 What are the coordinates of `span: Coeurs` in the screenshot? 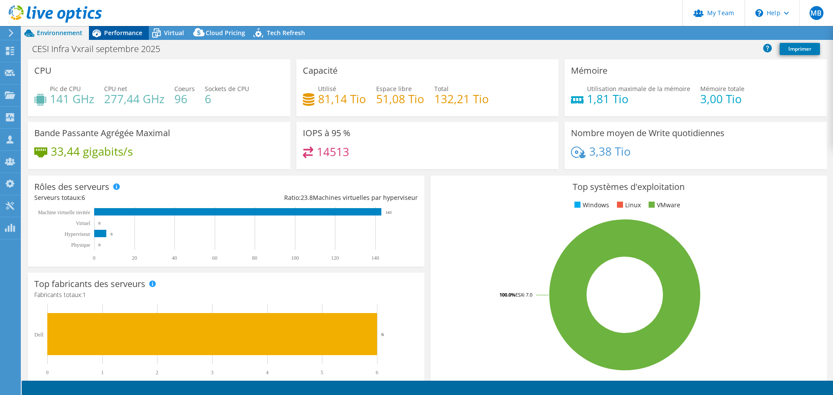 It's located at (184, 88).